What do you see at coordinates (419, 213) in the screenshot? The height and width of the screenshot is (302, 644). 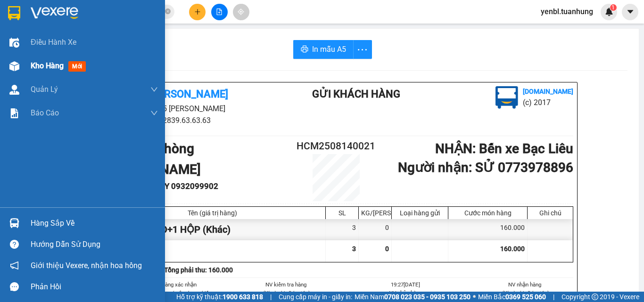 I see `div: Loại hàng gửi` at bounding box center [419, 213].